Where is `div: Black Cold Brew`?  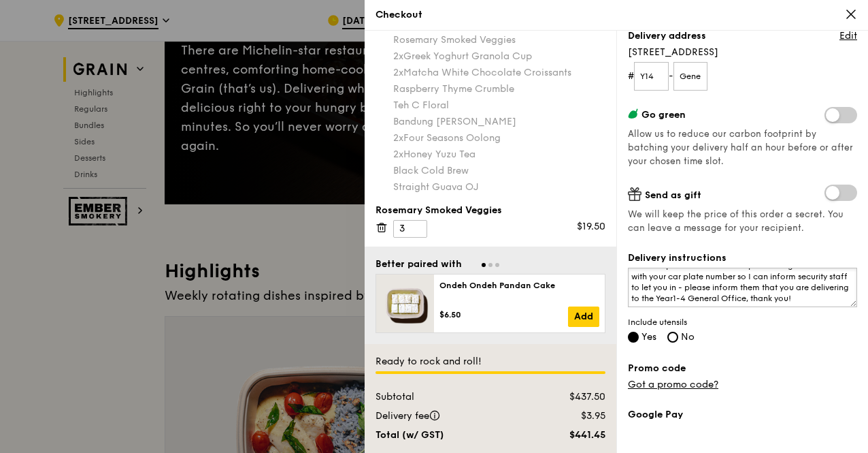 div: Black Cold Brew is located at coordinates (500, 171).